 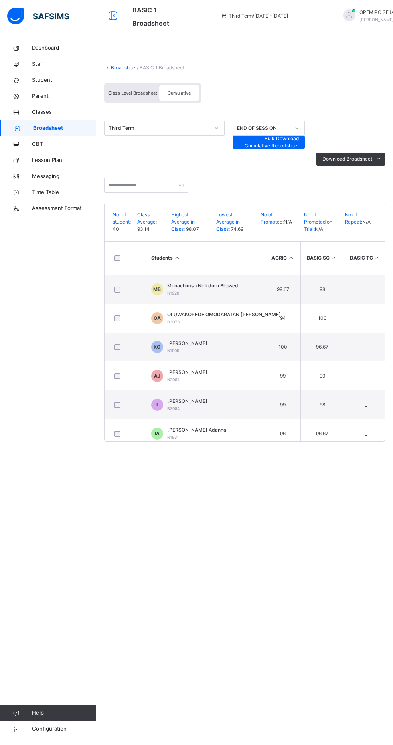 What do you see at coordinates (159, 128) in the screenshot?
I see `div: Third Term` at bounding box center [159, 128].